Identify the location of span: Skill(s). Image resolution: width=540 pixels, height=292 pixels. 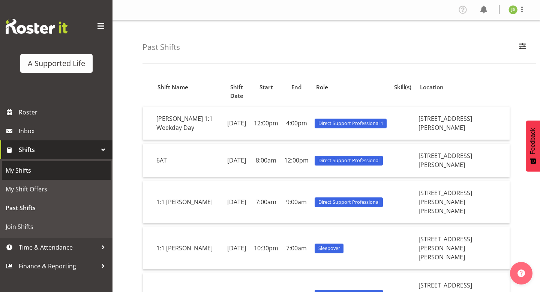
(403, 87).